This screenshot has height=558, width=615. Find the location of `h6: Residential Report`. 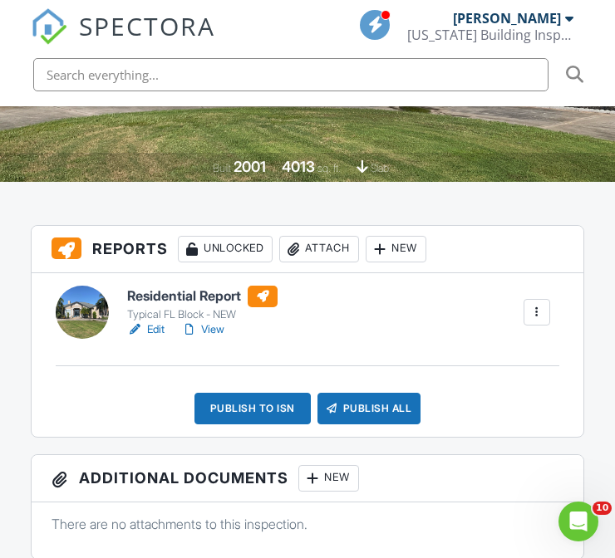

h6: Residential Report is located at coordinates (202, 296).